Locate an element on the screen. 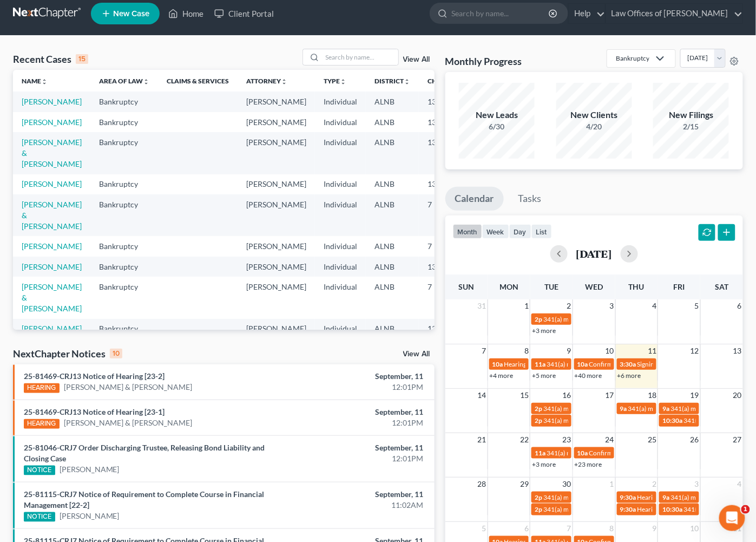 The height and width of the screenshot is (542, 756). span: 19 is located at coordinates (695, 395).